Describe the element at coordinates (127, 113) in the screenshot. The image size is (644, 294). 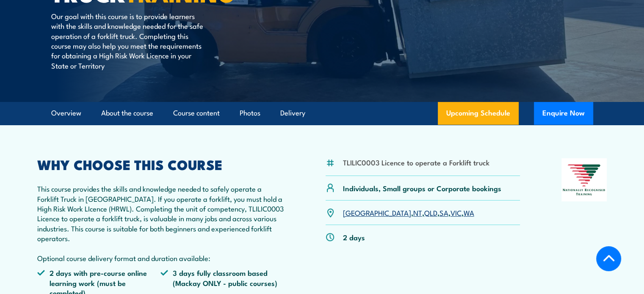
I see `a: About the course` at that location.